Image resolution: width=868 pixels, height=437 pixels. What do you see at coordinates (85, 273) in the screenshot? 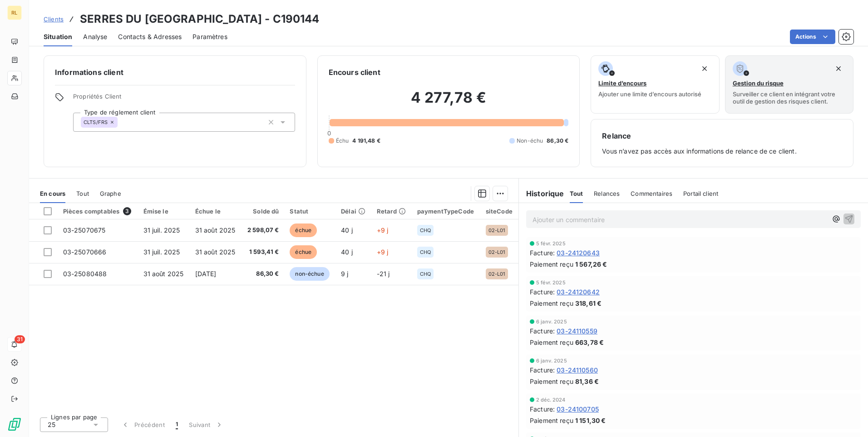
I see `span: 03-25080488` at bounding box center [85, 273].